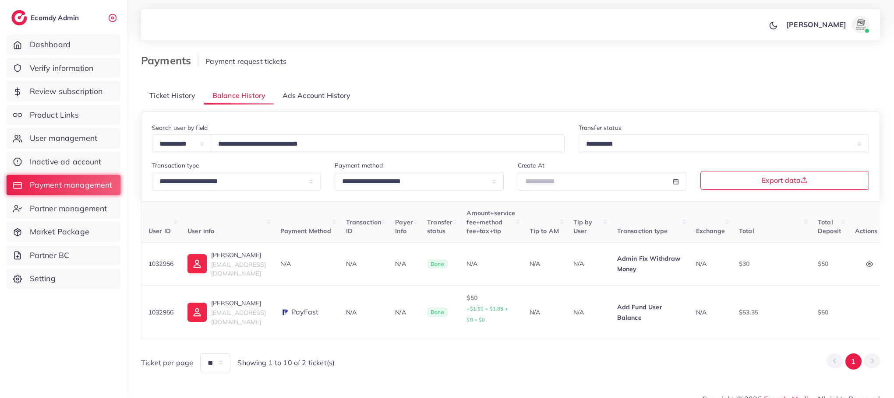 The image size is (894, 398). Describe the element at coordinates (642, 231) in the screenshot. I see `span: Transaction type` at that location.